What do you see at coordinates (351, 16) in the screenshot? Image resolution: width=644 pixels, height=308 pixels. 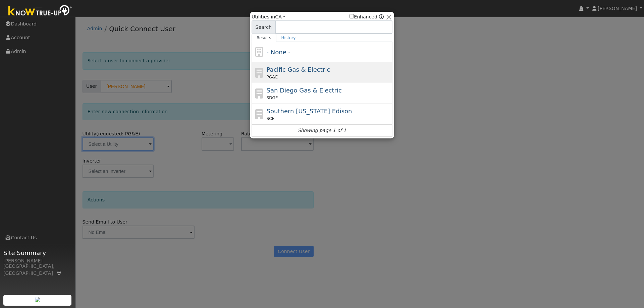 I see `input: Enhanced` at bounding box center [351, 16].